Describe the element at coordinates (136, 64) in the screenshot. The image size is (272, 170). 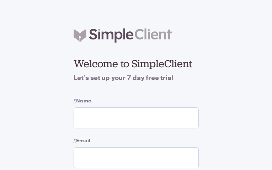
I see `h2: Welcome to SimpleClient` at that location.